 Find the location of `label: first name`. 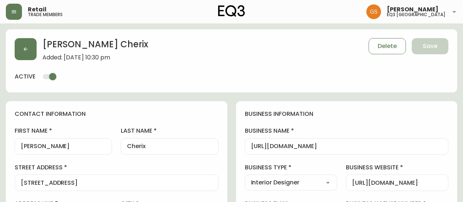

label: first name is located at coordinates (63, 131).